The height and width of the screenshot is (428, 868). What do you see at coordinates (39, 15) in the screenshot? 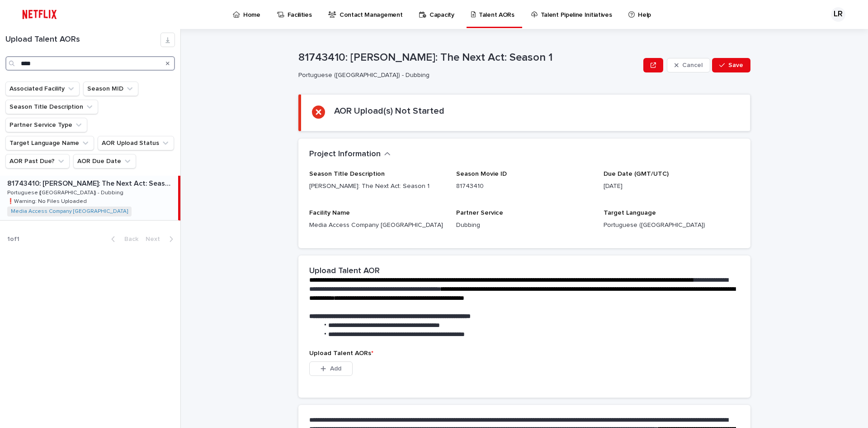
I see `img: ifQbXi3ZQGMSEF7WDB7W` at bounding box center [39, 15].